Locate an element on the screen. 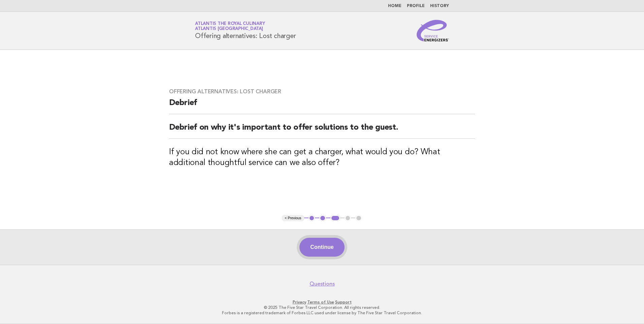 This screenshot has width=644, height=324. a: Questions is located at coordinates (322, 283).